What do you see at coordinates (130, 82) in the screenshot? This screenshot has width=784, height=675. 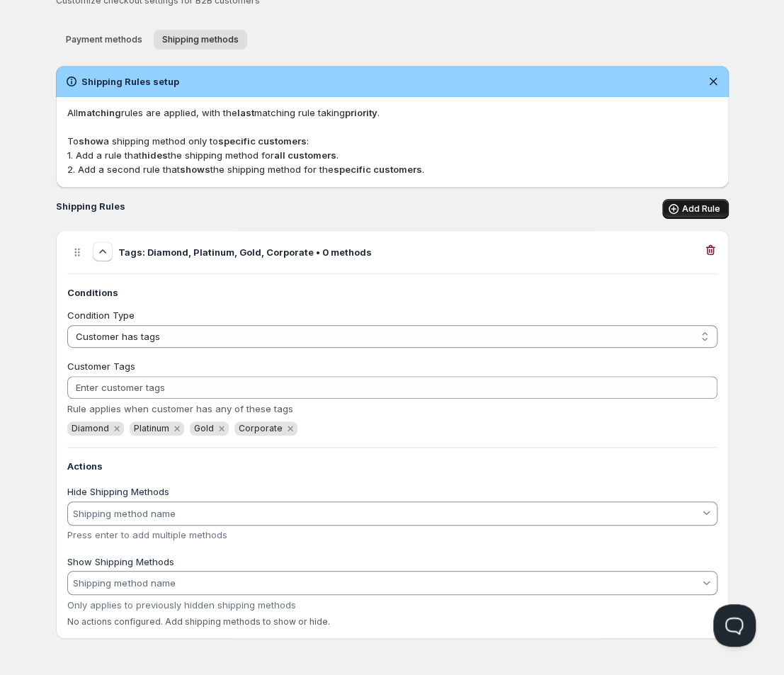 I see `h2: Shipping Rules setup` at bounding box center [130, 82].